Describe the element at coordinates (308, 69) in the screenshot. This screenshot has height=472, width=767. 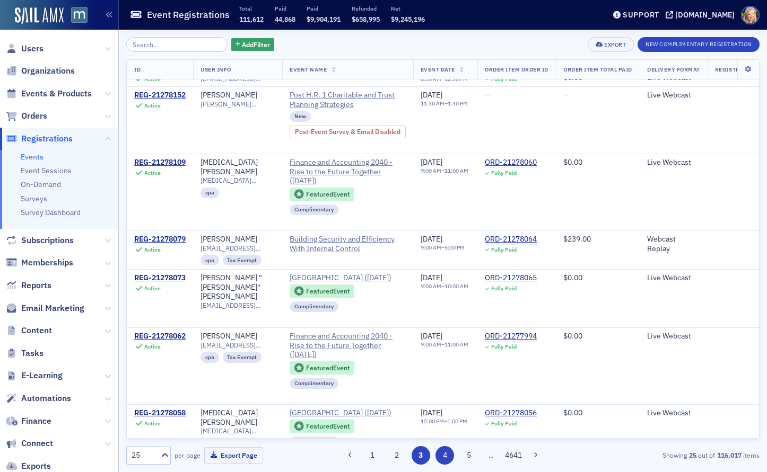
I see `span: Event Name` at that location.